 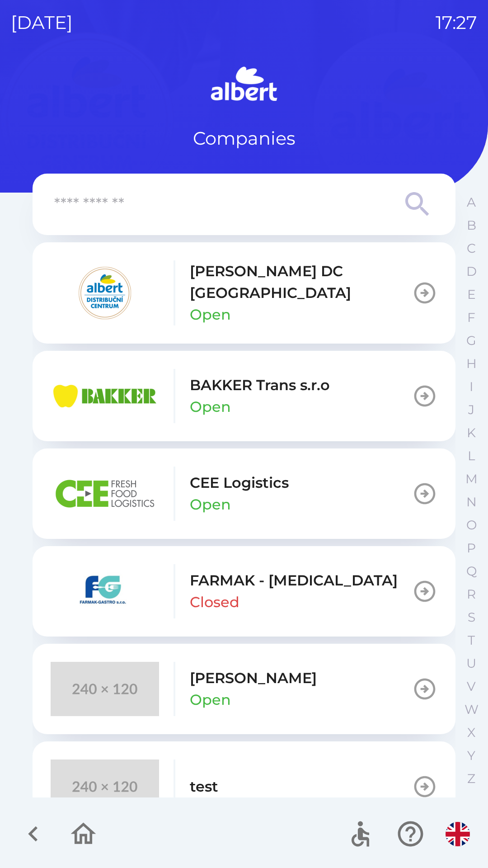 I want to click on button: R, so click(x=471, y=594).